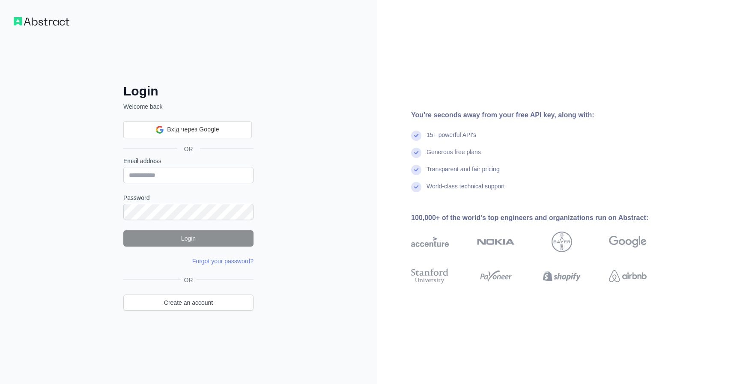 The image size is (740, 384). Describe the element at coordinates (543, 218) in the screenshot. I see `div: 100,000+ of the world's top engineers and organizations run on Abstract:` at that location.